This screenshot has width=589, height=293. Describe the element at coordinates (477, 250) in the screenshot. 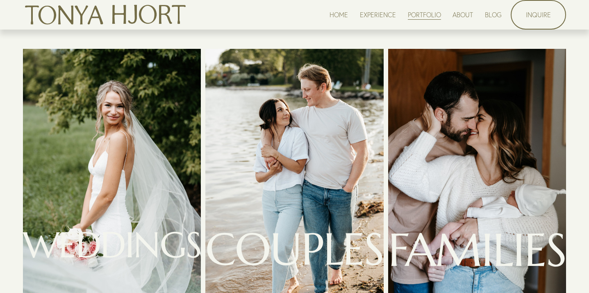

I see `span: FAMILIES` at that location.